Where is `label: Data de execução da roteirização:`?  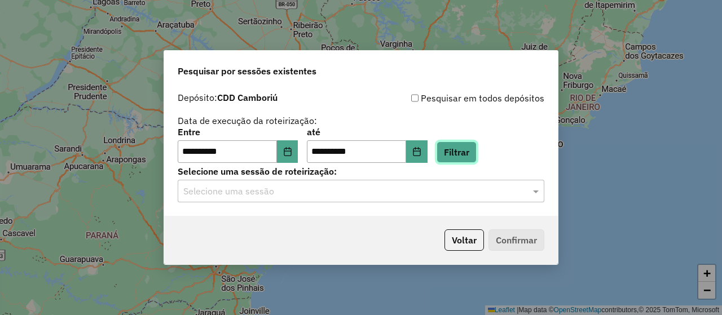
label: Data de execução da roteirização: is located at coordinates (247, 121).